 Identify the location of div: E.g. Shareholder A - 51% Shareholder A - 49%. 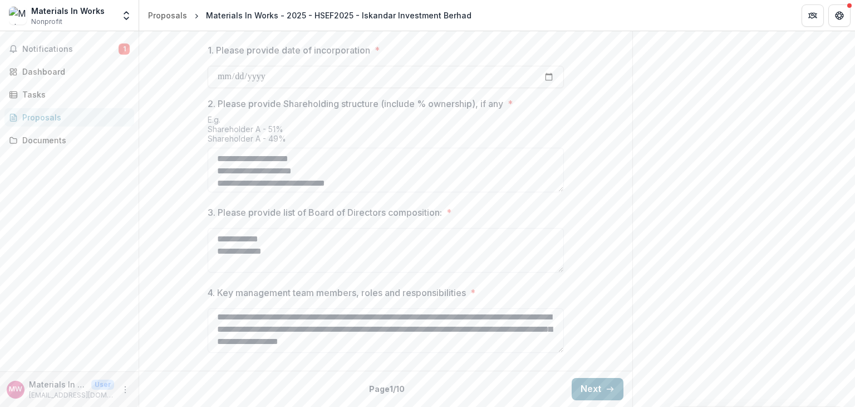
(386, 131).